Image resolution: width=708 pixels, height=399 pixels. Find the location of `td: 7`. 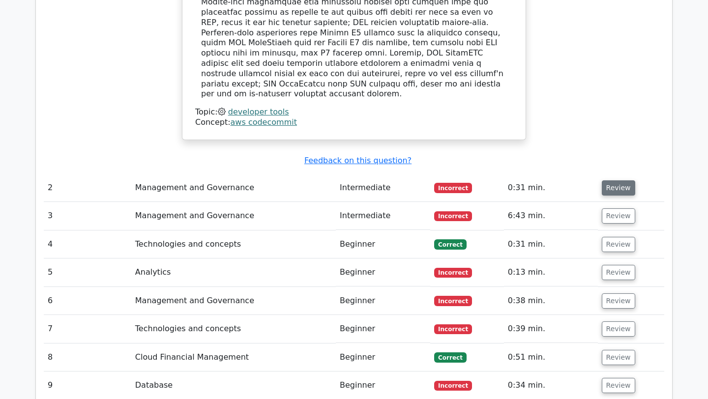

td: 7 is located at coordinates (88, 329).